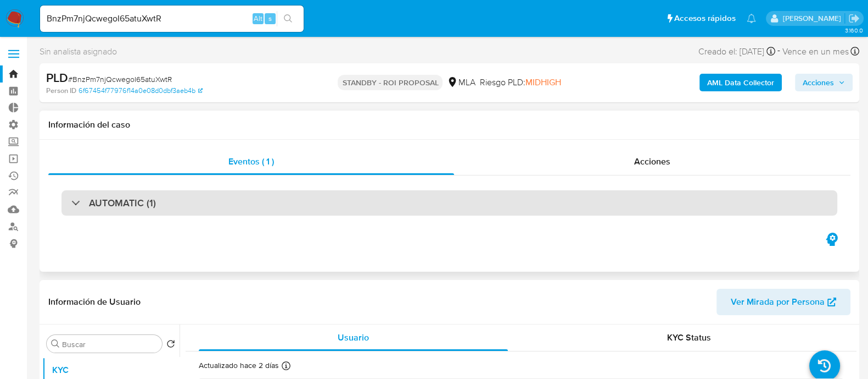  Describe the element at coordinates (353, 337) in the screenshot. I see `span: Usuario` at that location.